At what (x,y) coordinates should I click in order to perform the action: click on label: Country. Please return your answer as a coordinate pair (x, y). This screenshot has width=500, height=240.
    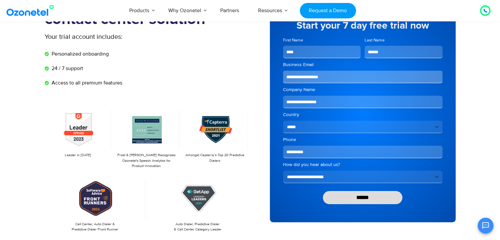
    Looking at the image, I should click on (363, 115).